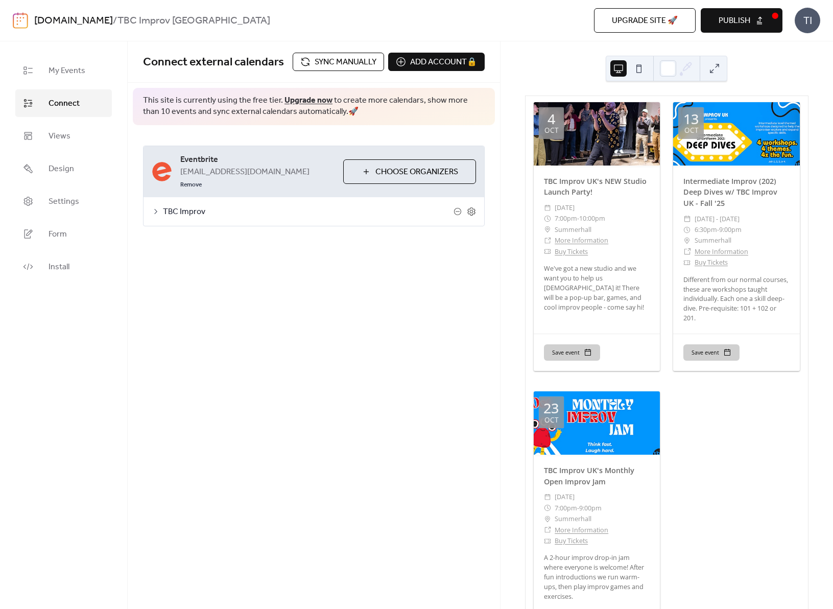 Image resolution: width=833 pixels, height=609 pixels. Describe the element at coordinates (737, 299) in the screenshot. I see `div: Different from our normal courses, these are workshops taught individually. Each one a skill deep...` at that location.